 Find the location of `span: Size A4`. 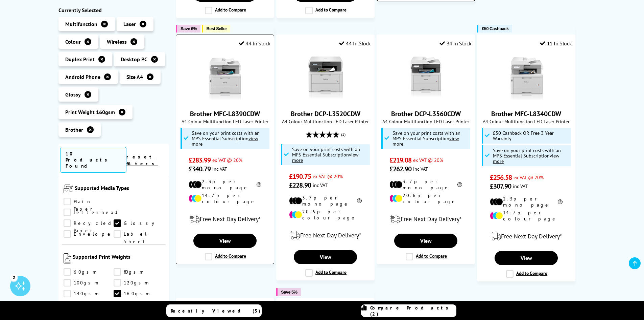

span: Size A4 is located at coordinates (135, 77).